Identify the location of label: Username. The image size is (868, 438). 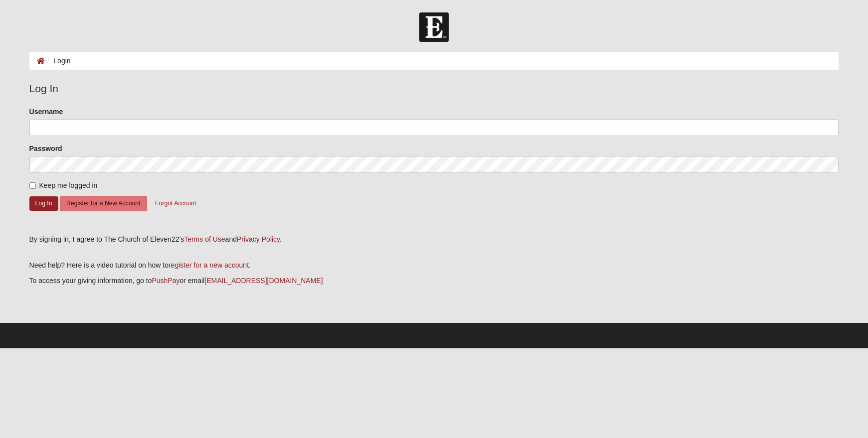
(46, 112).